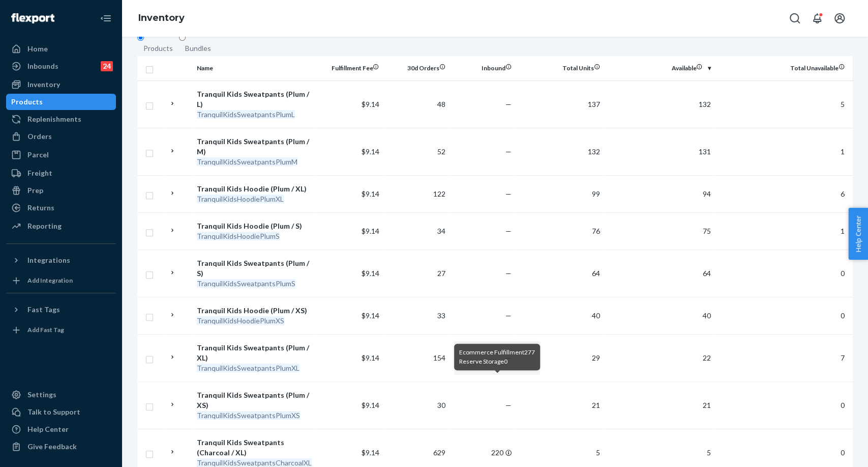  I want to click on div: Tranquil Kids Hoodie (Plum / S), so click(255, 226).